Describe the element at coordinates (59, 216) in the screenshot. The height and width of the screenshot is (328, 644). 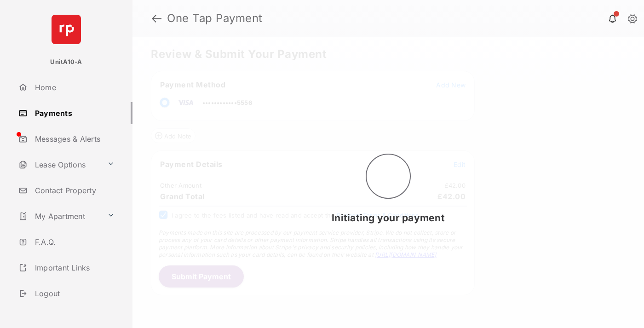
I see `a: My Apartment` at that location.